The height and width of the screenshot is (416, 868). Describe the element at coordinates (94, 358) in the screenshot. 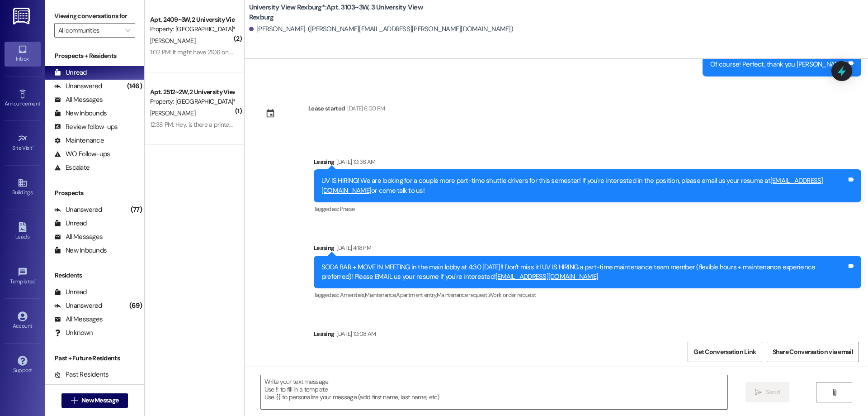

I see `div: Past + Future Residents` at that location.